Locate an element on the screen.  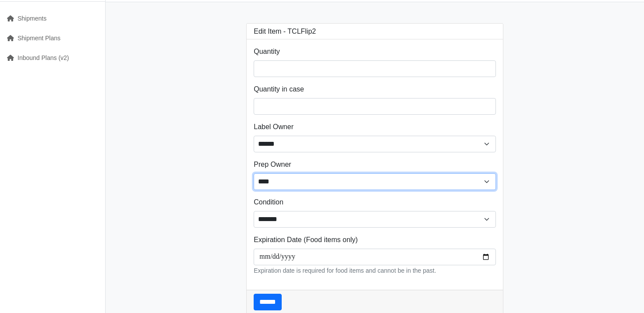
label: Quantity in case is located at coordinates (279, 89).